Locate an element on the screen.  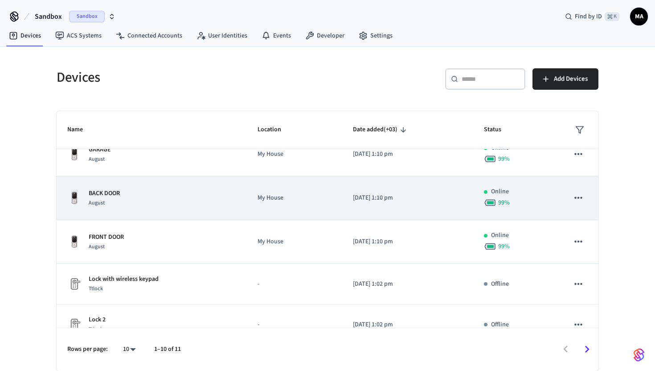
button: Add Devices is located at coordinates (566, 79).